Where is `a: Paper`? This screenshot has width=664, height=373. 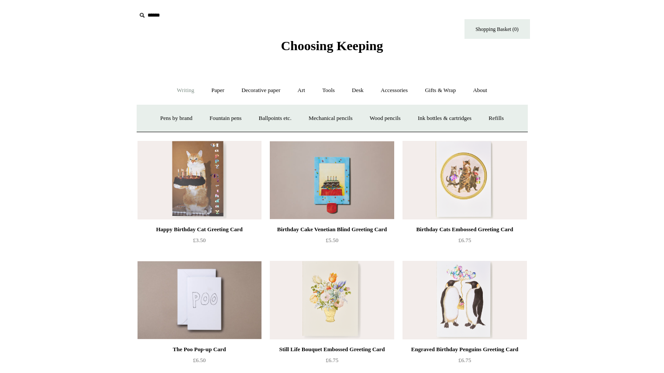 a: Paper is located at coordinates (218, 90).